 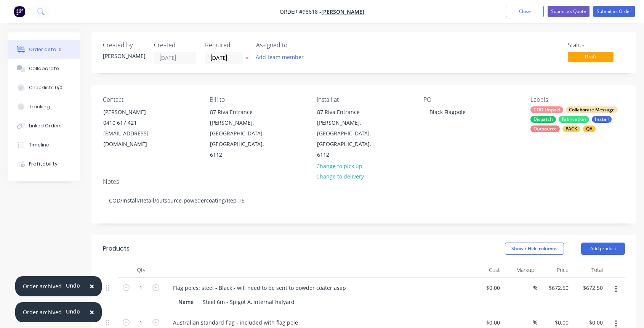 What do you see at coordinates (235, 322) in the screenshot?
I see `div: Australian standard flag - included with flag pole` at bounding box center [235, 322].